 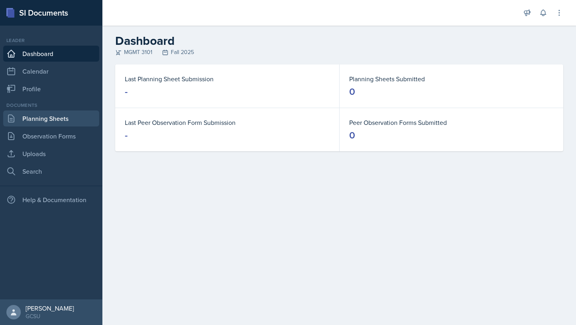 I want to click on div: MGMT 3101 Fall 2025, so click(x=339, y=52).